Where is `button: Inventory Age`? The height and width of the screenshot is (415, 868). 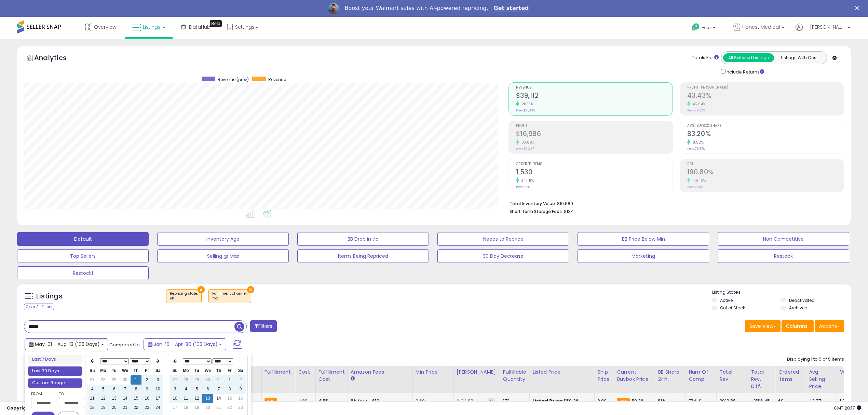
button: Inventory Age is located at coordinates (223, 239).